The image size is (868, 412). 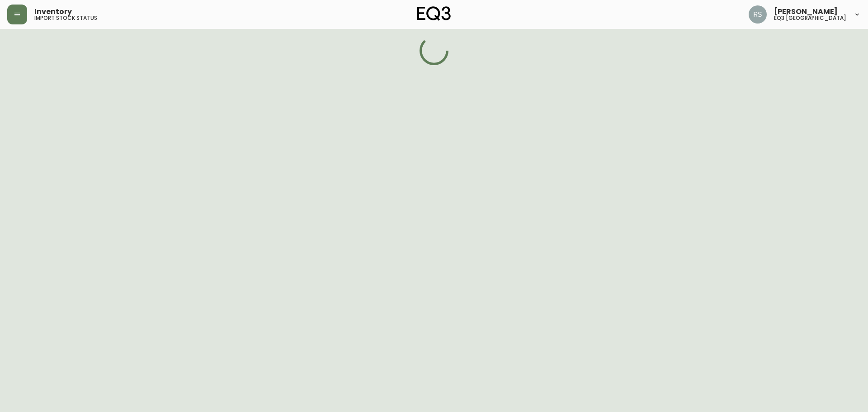 I want to click on img: logo, so click(x=434, y=14).